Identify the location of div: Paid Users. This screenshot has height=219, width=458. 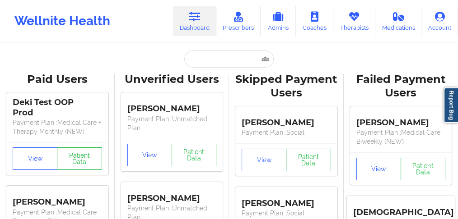
(57, 79).